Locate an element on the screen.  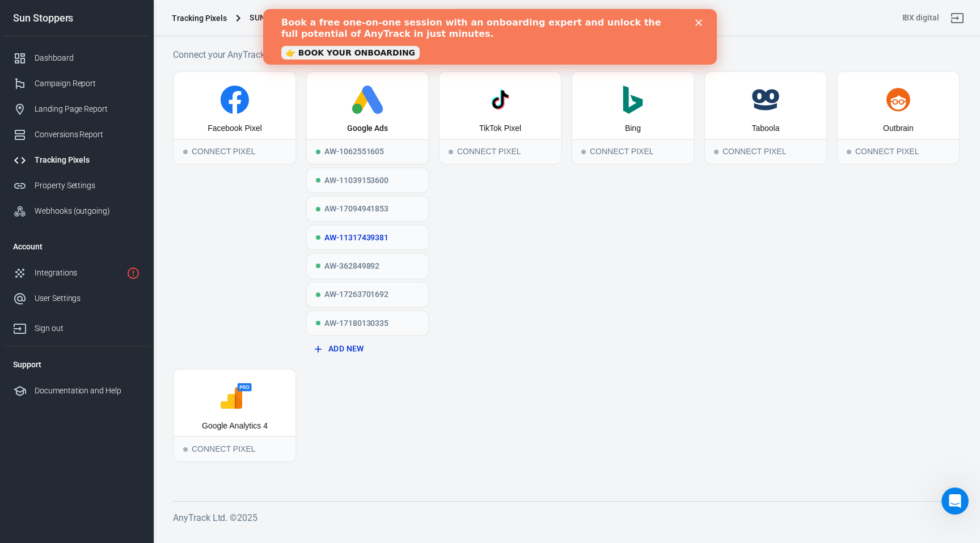
div: Account id: 0Xec8Toj is located at coordinates (921, 18).